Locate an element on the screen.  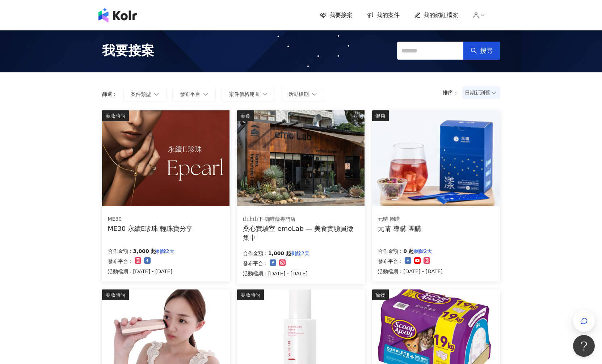
span: 活動檔期 is located at coordinates (299, 94).